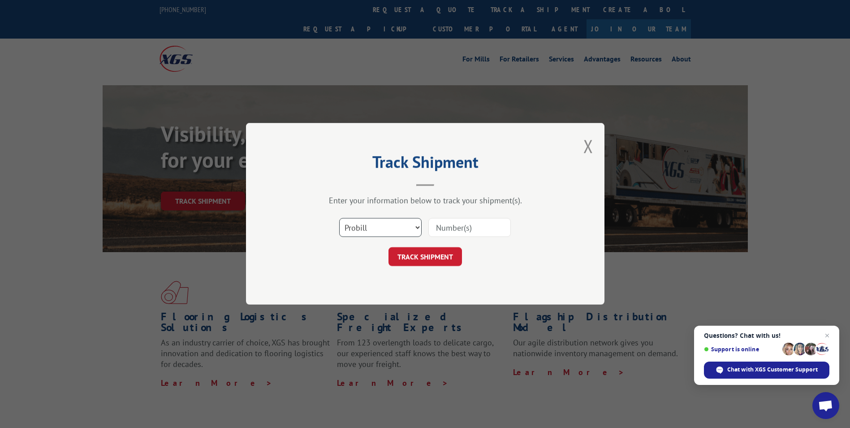 This screenshot has width=850, height=428. Describe the element at coordinates (767, 370) in the screenshot. I see `div: Chat with XGS Customer Support` at that location.